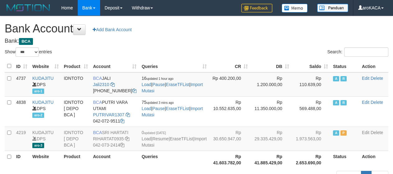 The image size is (393, 174). I want to click on td: SRI HARTATI 042-073-2414, so click(115, 138).